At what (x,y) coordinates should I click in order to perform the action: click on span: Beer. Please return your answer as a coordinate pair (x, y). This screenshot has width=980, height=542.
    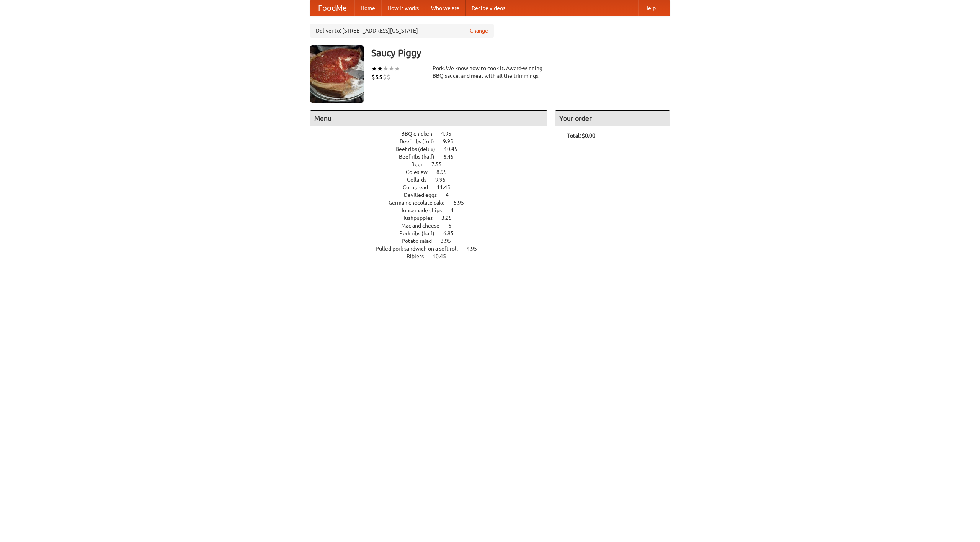
    Looking at the image, I should click on (421, 164).